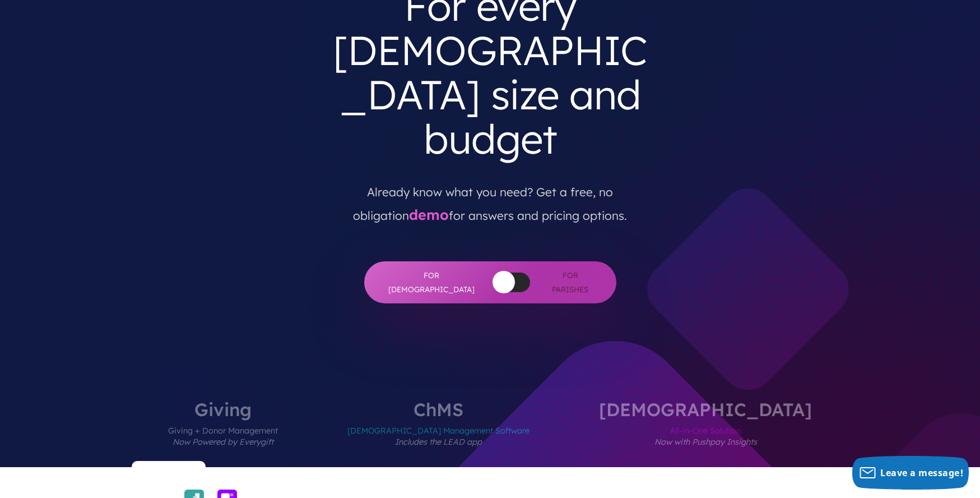 This screenshot has width=980, height=498. Describe the element at coordinates (570, 282) in the screenshot. I see `span: For Parishes` at that location.